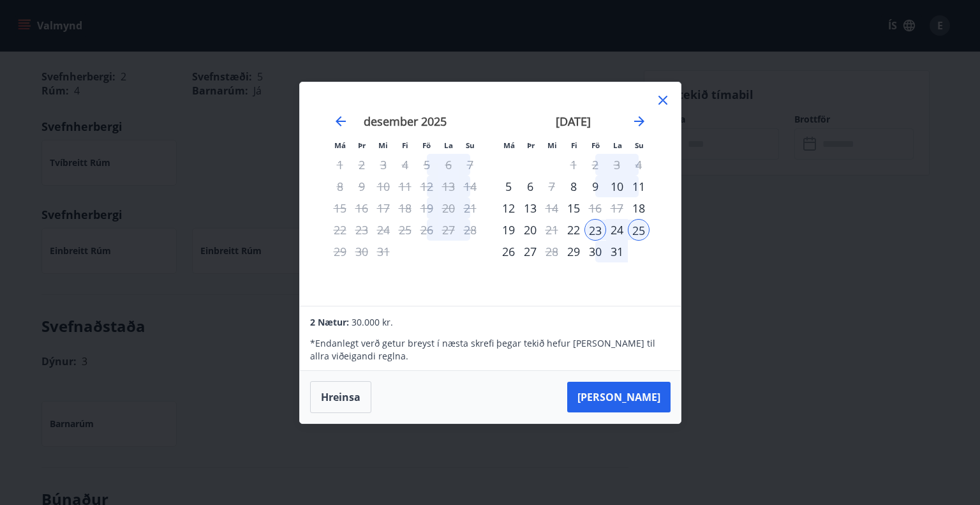  What do you see at coordinates (552, 187) in the screenshot?
I see `td: Choose miðvikudagur, 7. janúar 2026 as your check-in date. It’s available.` at bounding box center [552, 187].